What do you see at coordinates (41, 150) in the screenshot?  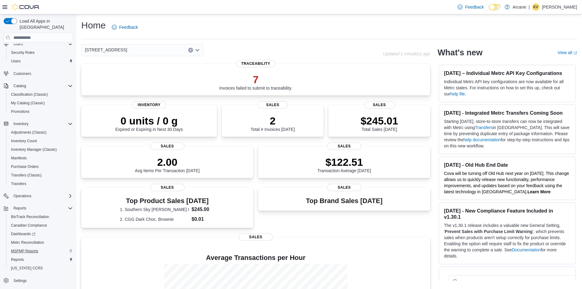 I see `button: Inventory Manager (Classic)` at bounding box center [41, 150].